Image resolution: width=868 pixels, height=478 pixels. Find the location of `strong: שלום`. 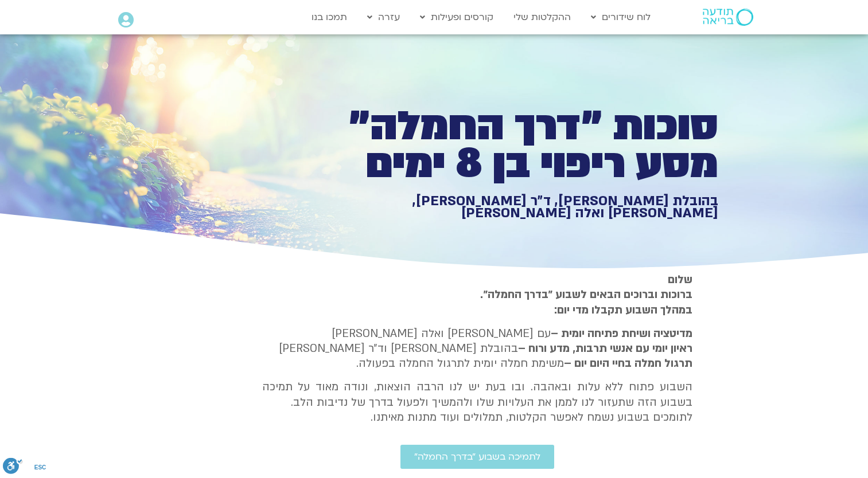

strong: שלום is located at coordinates (680, 280).